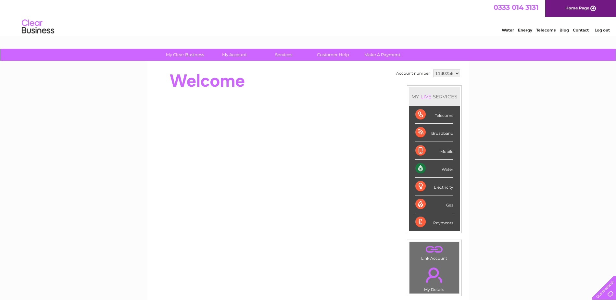  Describe the element at coordinates (434, 96) in the screenshot. I see `div: MY SERVICES` at that location.